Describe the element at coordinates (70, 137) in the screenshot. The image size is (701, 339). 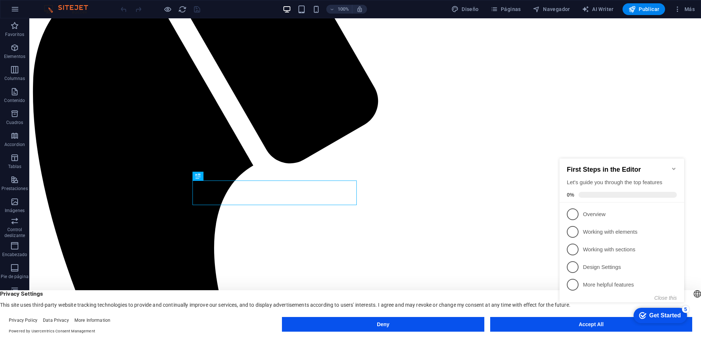
I see `p: More helpful features` at that location.